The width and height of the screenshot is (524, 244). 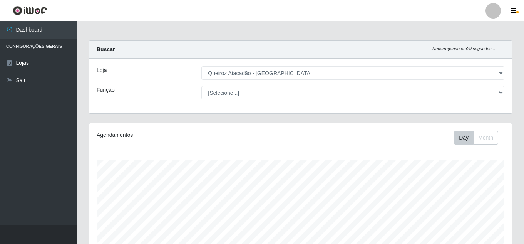 I want to click on label: Loja, so click(x=102, y=70).